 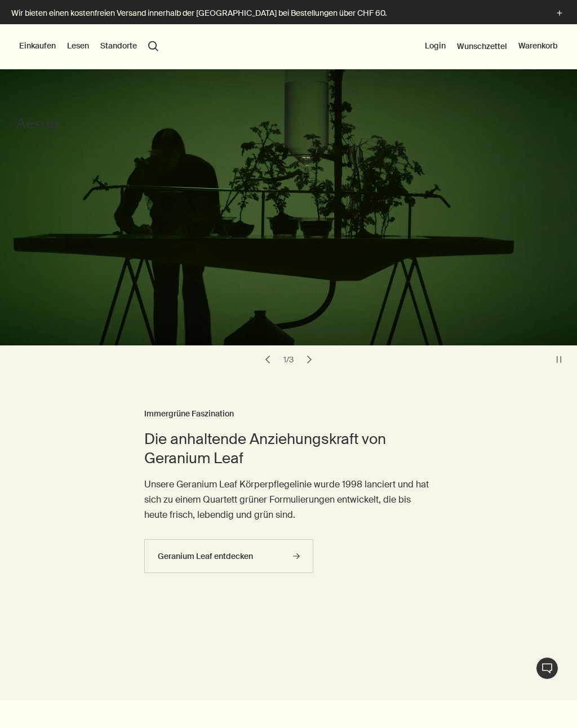 I want to click on nav: supplementary, so click(x=491, y=47).